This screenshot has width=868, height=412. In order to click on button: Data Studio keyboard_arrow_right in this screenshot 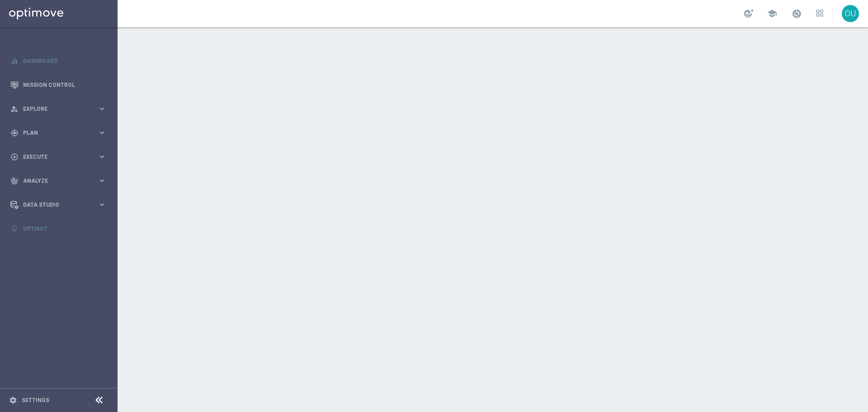, I will do `click(58, 205)`.